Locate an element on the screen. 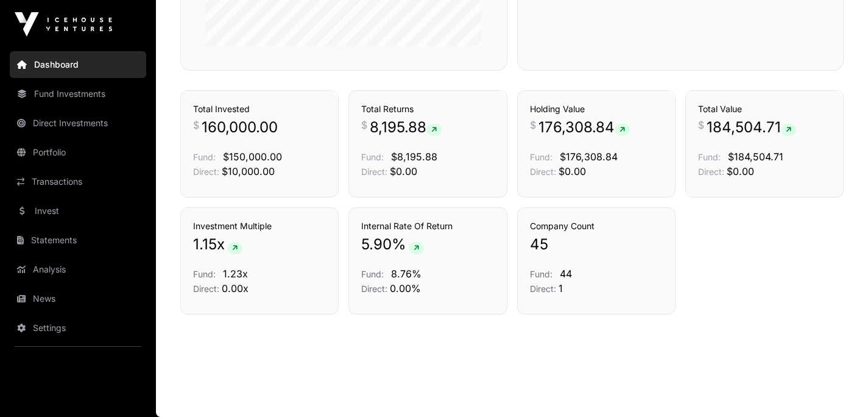 The image size is (868, 417). span: 5.90 is located at coordinates (376, 244).